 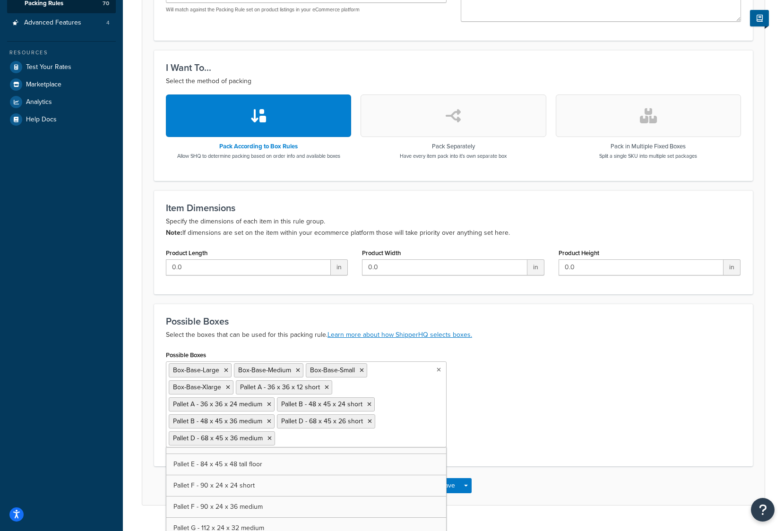 What do you see at coordinates (43, 85) in the screenshot?
I see `span: Marketplace` at bounding box center [43, 85].